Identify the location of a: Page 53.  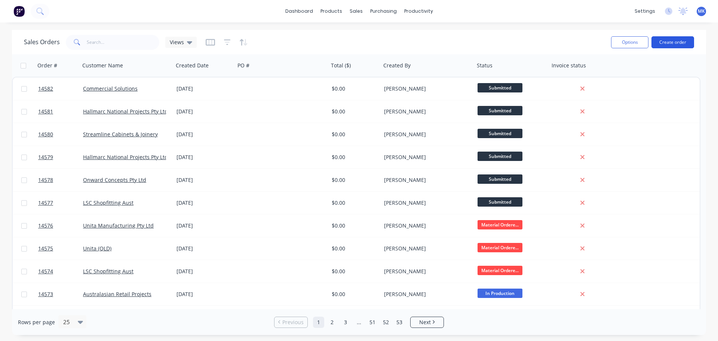
(399, 322).